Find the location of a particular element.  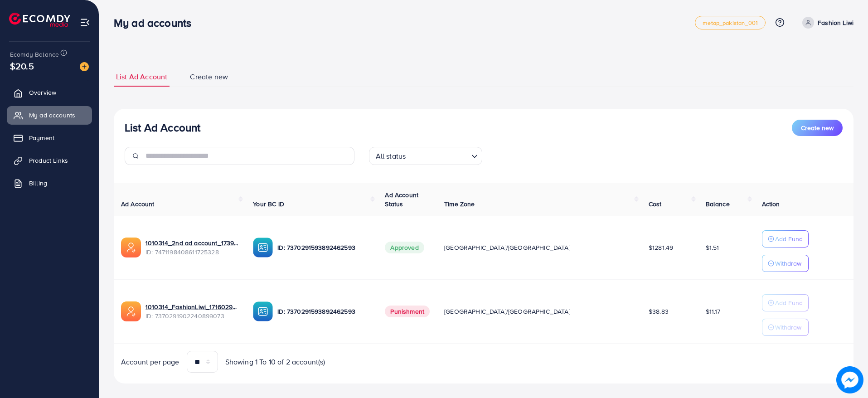

span: Action is located at coordinates (771, 204).